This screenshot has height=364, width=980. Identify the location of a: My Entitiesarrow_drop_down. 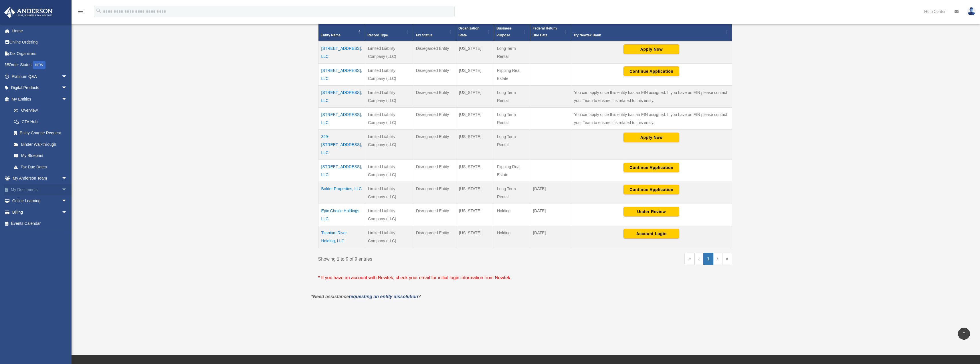
(38, 99).